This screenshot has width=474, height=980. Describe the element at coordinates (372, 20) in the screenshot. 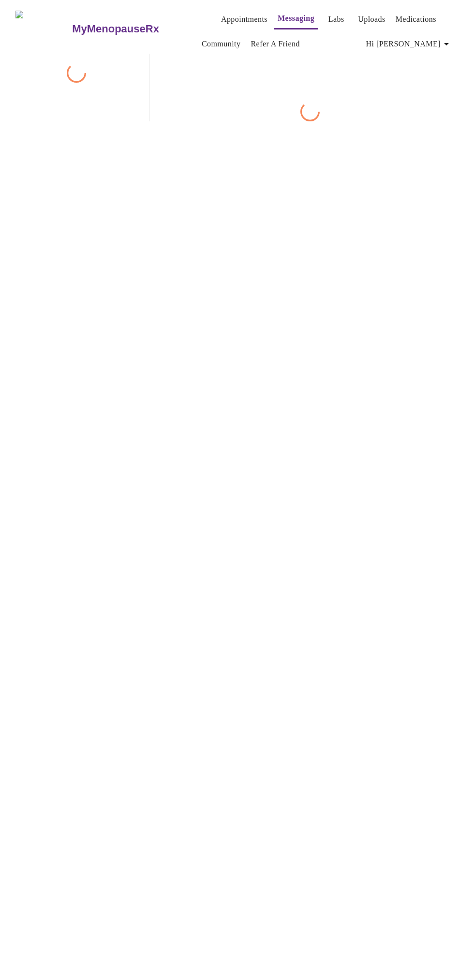

I see `a: Uploads` at that location.